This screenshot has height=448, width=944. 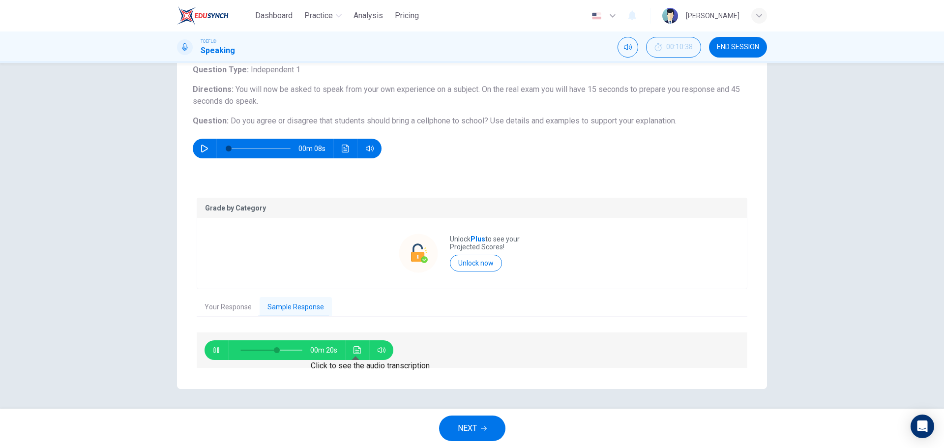 I want to click on div: Open Intercom Messenger, so click(x=922, y=426).